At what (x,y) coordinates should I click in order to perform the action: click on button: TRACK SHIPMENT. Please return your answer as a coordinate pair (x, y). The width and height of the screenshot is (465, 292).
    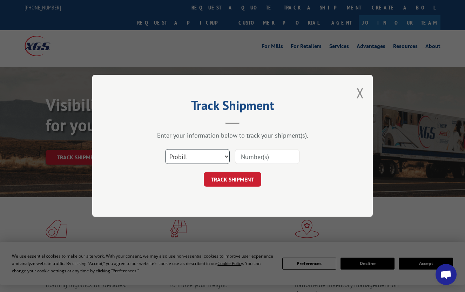
    Looking at the image, I should click on (233, 180).